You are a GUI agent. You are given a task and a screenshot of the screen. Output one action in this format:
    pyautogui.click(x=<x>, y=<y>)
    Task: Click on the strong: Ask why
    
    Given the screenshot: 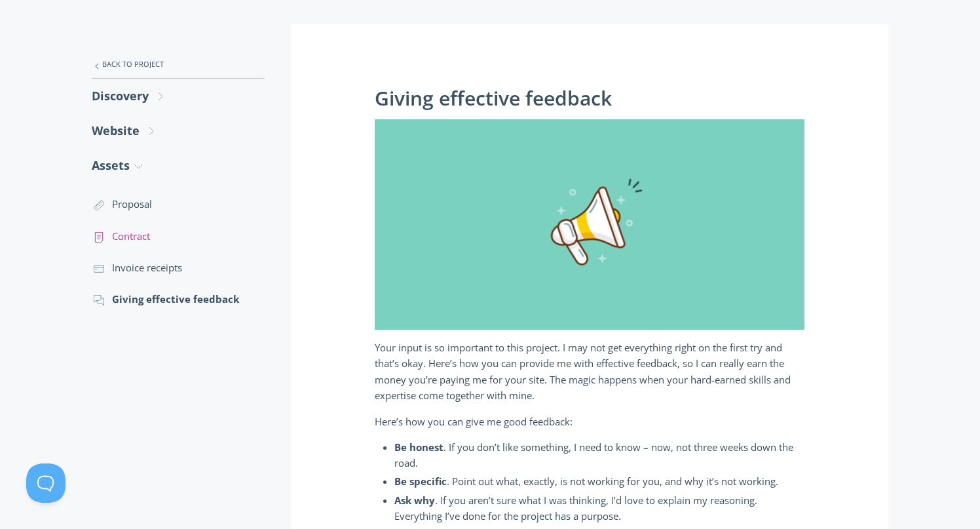 What is the action you would take?
    pyautogui.click(x=415, y=500)
    